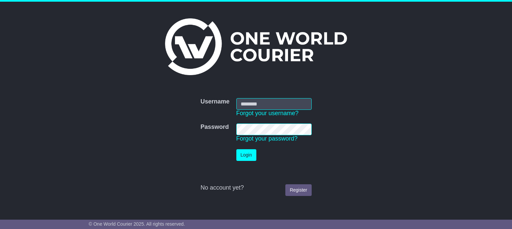 The height and width of the screenshot is (229, 512). What do you see at coordinates (267, 113) in the screenshot?
I see `a: Forgot your username?` at bounding box center [267, 113].